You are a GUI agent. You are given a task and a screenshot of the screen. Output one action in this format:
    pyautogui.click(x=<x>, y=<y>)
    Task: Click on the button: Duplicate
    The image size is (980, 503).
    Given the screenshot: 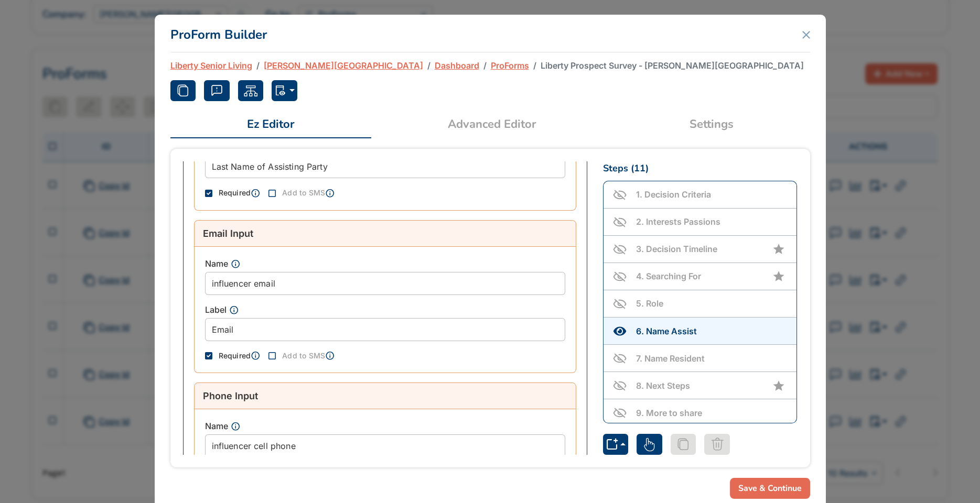 What is the action you would take?
    pyautogui.click(x=183, y=91)
    